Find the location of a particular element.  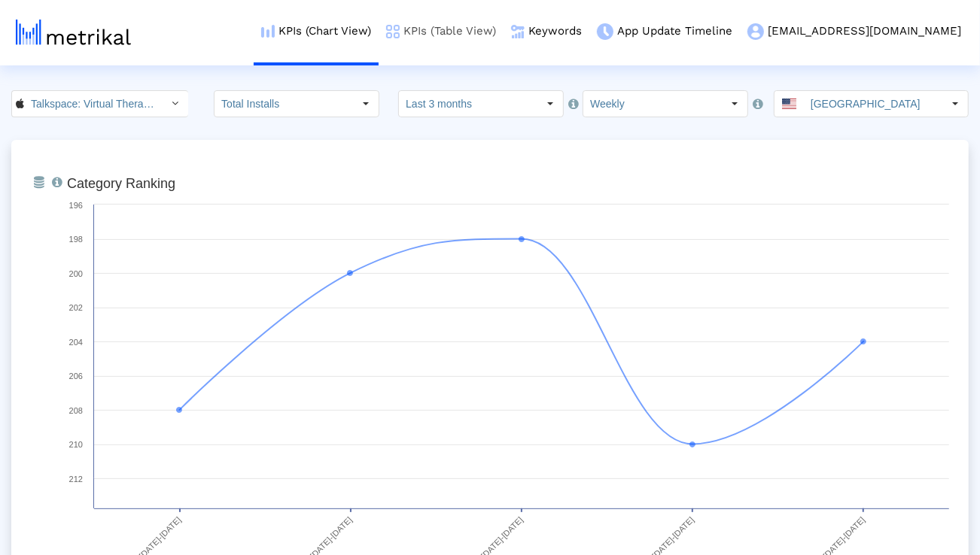

img: kpi-table-menu-icon.png is located at coordinates (393, 32).